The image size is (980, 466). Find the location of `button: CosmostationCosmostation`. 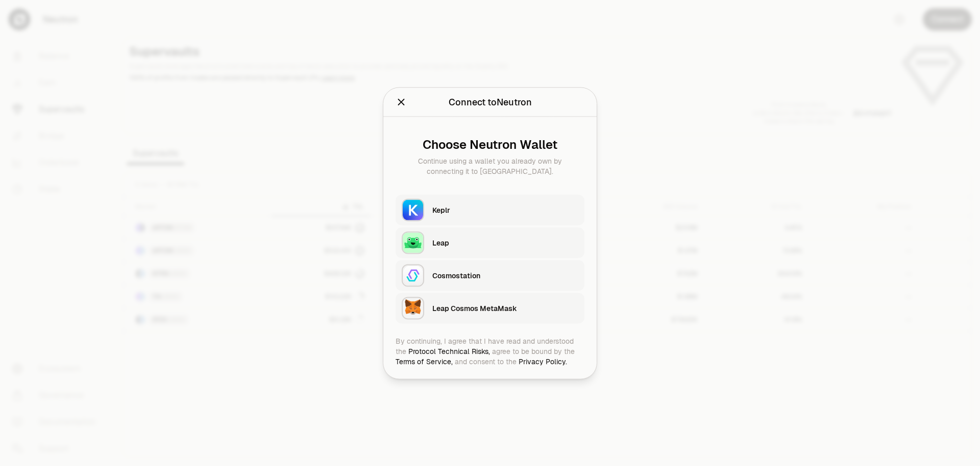

button: CosmostationCosmostation is located at coordinates (490, 275).